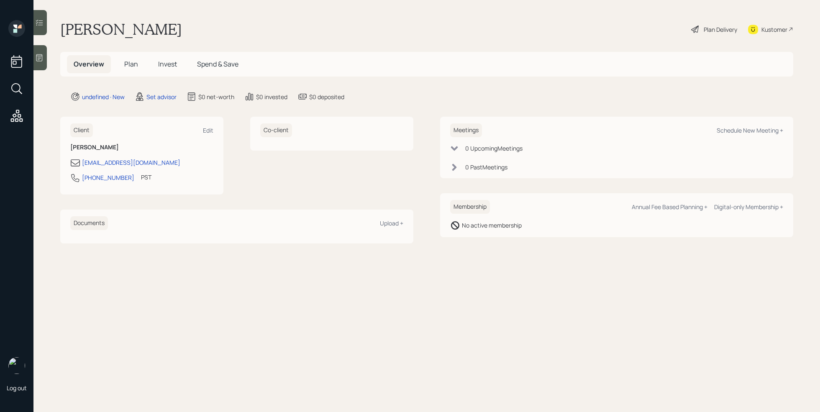 The width and height of the screenshot is (820, 412). I want to click on div: Plan Delivery, so click(721, 29).